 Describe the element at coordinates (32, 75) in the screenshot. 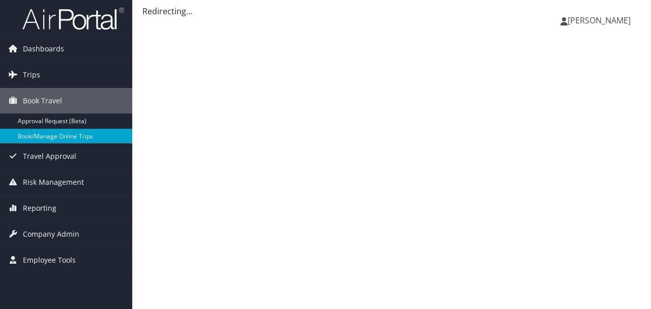

I see `span: Trips` at that location.